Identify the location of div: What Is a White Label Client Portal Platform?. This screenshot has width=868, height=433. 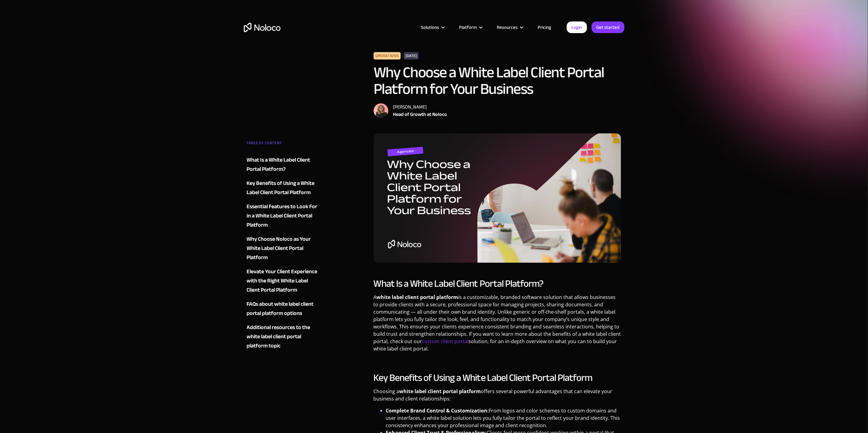
(284, 164).